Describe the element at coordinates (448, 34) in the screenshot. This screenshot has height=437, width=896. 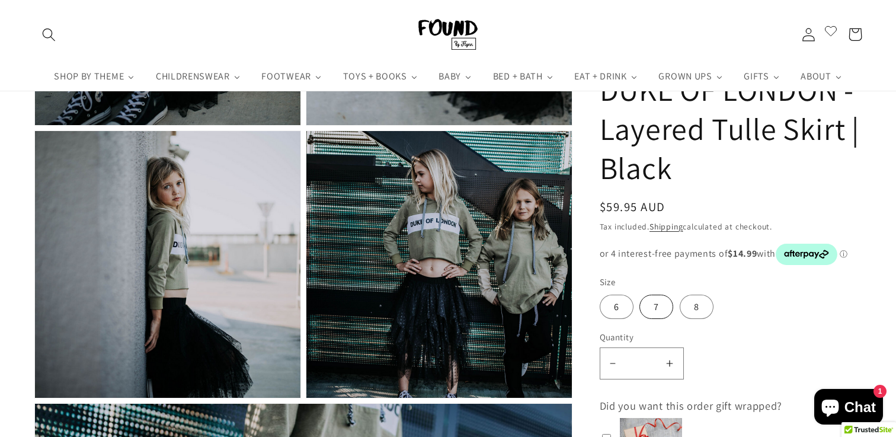
I see `img: FOUND By Flynn logo` at that location.